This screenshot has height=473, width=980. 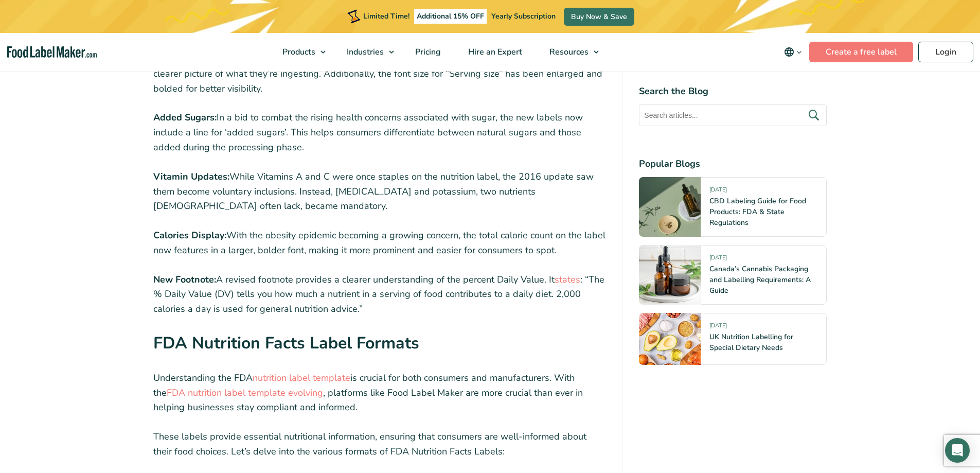 What do you see at coordinates (190, 235) in the screenshot?
I see `strong: Calories Display:` at bounding box center [190, 235].